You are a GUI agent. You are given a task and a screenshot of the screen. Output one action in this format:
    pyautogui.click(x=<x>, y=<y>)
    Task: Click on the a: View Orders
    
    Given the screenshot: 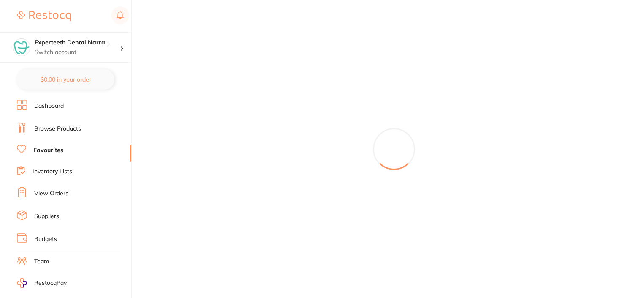 What is the action you would take?
    pyautogui.click(x=51, y=193)
    